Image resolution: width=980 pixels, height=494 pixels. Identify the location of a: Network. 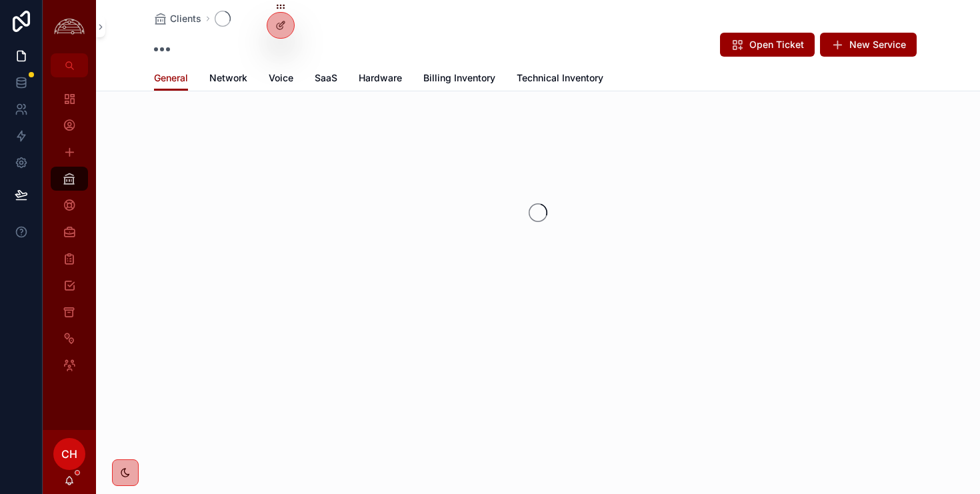
(228, 80).